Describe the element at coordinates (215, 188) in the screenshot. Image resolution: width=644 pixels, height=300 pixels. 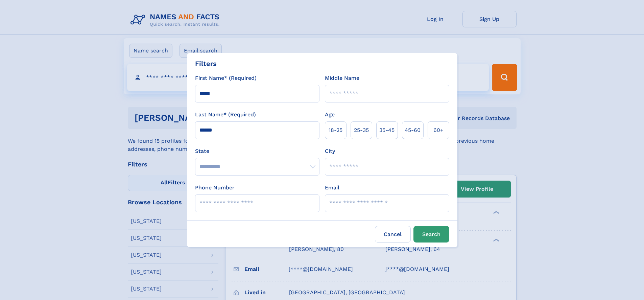
I see `label: Phone Number` at that location.